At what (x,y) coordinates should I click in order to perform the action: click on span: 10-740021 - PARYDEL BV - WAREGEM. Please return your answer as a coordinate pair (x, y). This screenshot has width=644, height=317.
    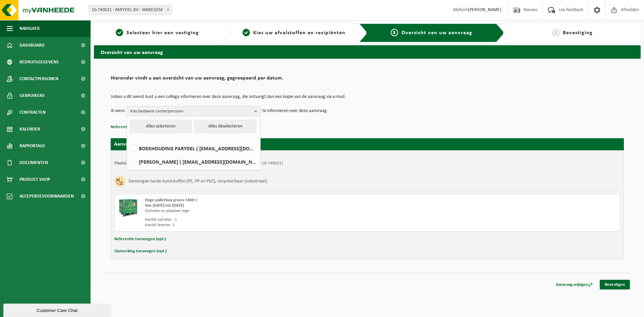
    Looking at the image, I should click on (130, 10).